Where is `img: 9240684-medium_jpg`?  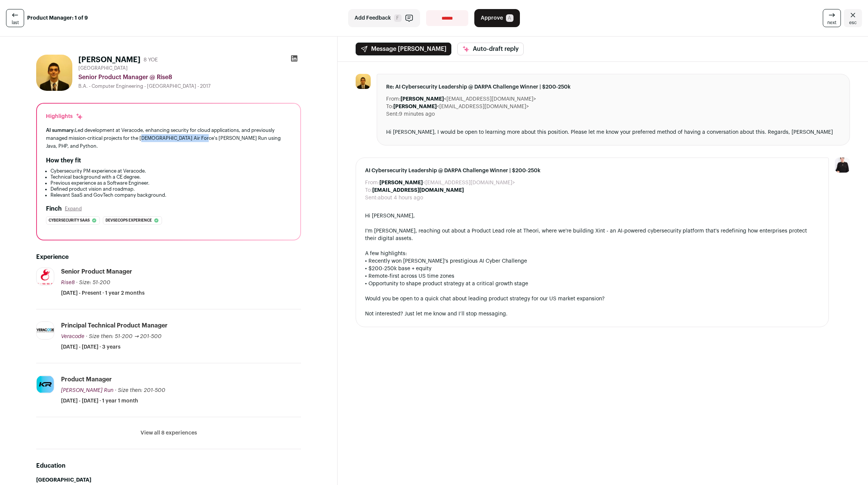
img: 9240684-medium_jpg is located at coordinates (842, 165).